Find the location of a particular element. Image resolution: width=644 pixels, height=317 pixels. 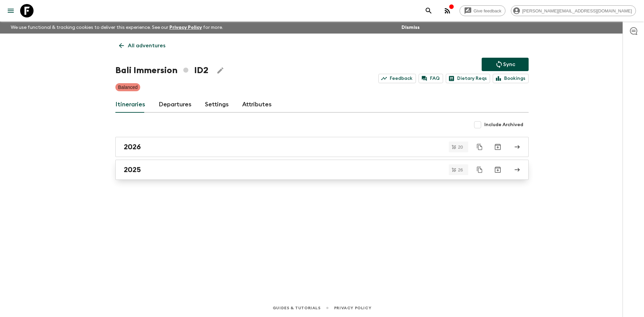

p: Balanced is located at coordinates (128, 88).